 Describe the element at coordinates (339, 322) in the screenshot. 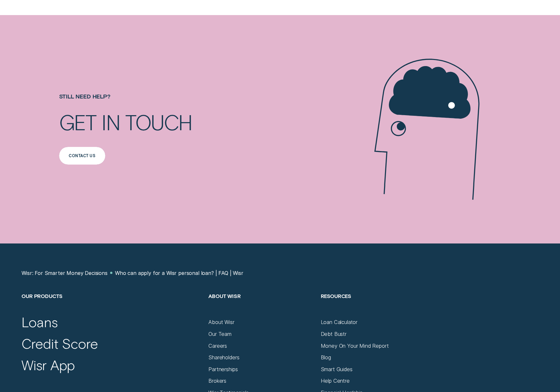

I see `div: Loan Calculator` at that location.